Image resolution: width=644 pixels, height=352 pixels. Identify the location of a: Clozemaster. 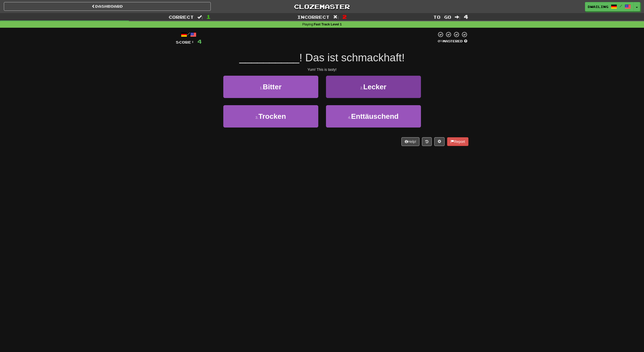
(322, 6).